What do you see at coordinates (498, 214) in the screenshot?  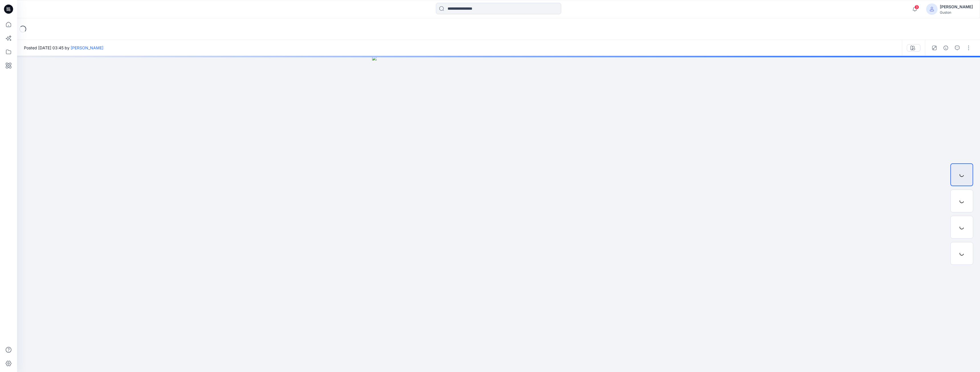 I see `img: eyJhbGciOiJIUzI1NiIsImtpZCI6IjAiLCJzbHQiOiJzZXMiLCJ0eXAiOiJKV1QifQ.eyJkYXRhIjp7InR5cGUiOiJzdG9yYW...` at bounding box center [498, 214].